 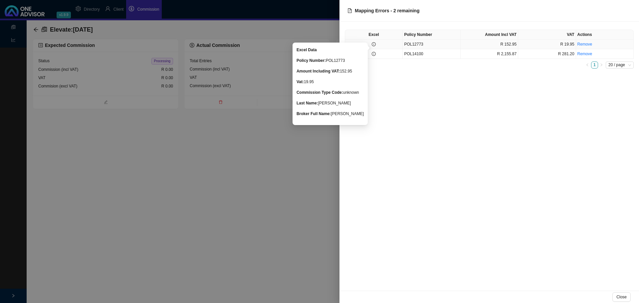 What do you see at coordinates (330, 71) in the screenshot?
I see `p: 152.95` at bounding box center [330, 71].